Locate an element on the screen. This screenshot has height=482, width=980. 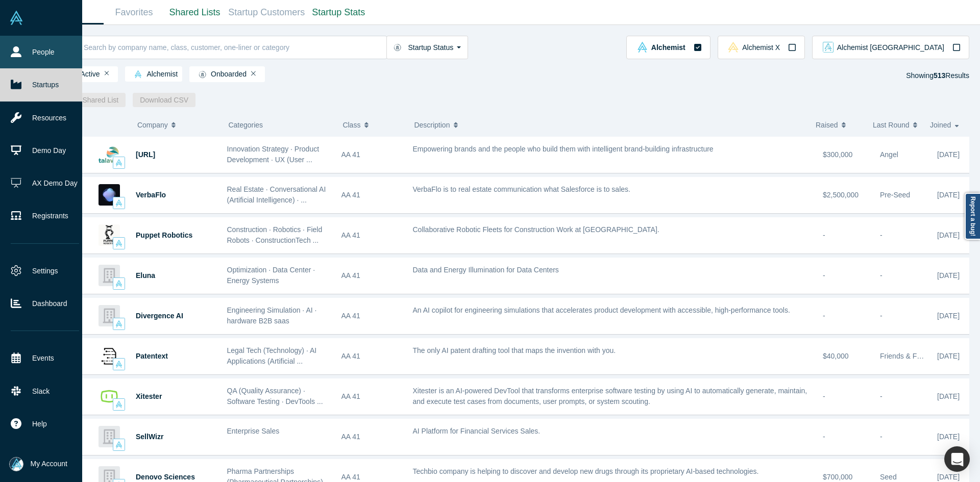
button: Startup Status is located at coordinates (427, 48).